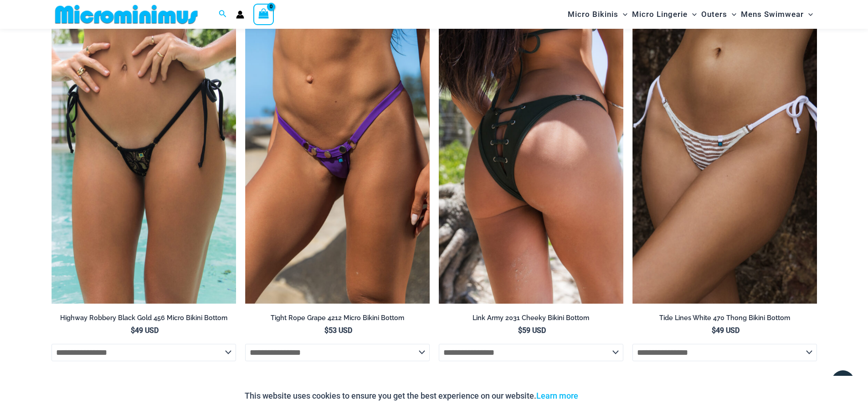  Describe the element at coordinates (337, 165) in the screenshot. I see `img: Tight Rope Grape 4212 Micro Bottom 01` at that location.